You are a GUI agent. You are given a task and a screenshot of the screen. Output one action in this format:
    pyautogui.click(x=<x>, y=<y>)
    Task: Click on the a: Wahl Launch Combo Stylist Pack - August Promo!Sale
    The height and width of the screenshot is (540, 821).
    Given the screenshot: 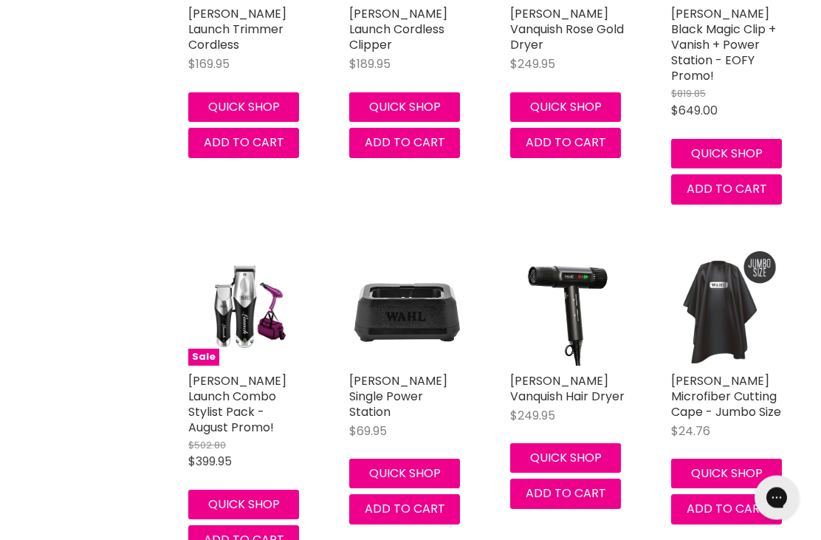 What is the action you would take?
    pyautogui.click(x=247, y=308)
    